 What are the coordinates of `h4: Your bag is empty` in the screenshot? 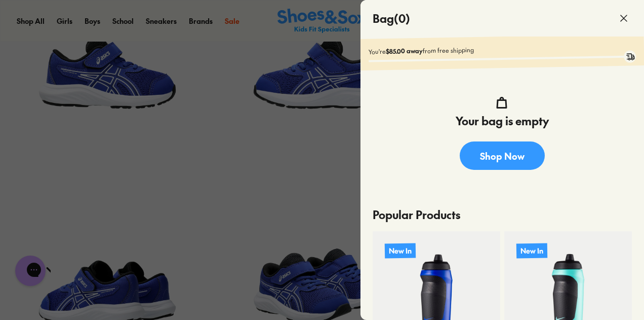 It's located at (502, 121).